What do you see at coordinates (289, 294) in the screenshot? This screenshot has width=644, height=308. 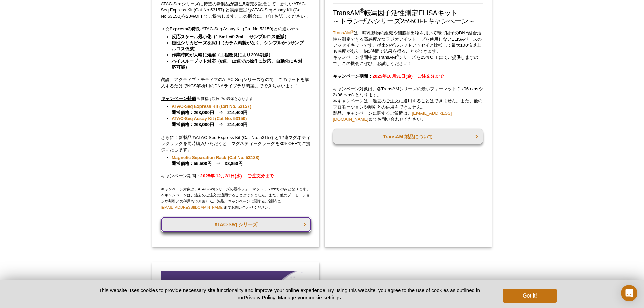 I see `p: This website uses cookies to provide necessary site functionality and improve your online experie...` at bounding box center [289, 294].